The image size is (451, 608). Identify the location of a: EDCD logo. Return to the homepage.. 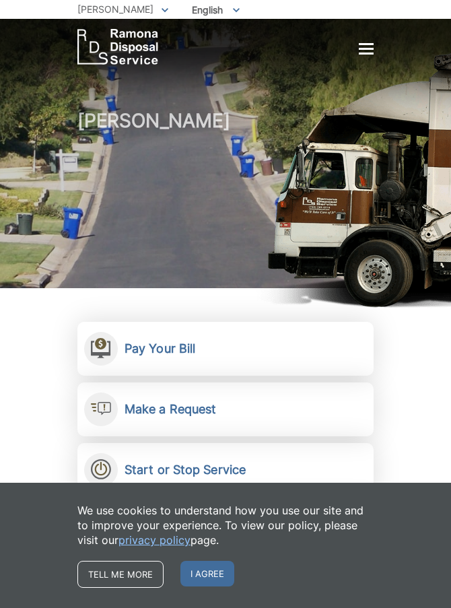
(118, 46).